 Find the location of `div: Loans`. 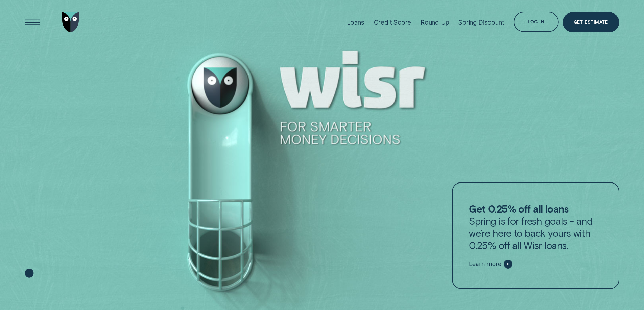

div: Loans is located at coordinates (356, 22).